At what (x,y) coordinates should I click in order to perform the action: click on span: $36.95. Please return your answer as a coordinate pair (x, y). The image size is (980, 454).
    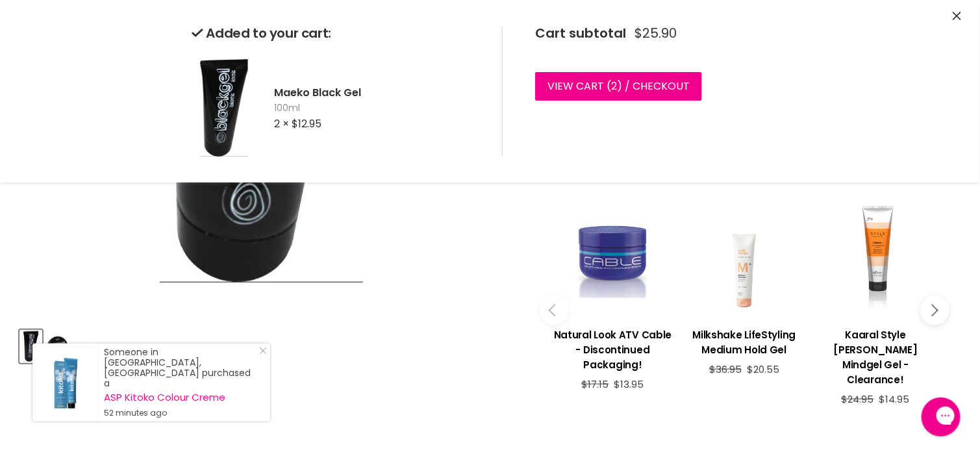
    Looking at the image, I should click on (726, 369).